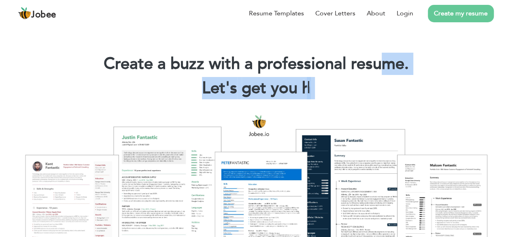 The height and width of the screenshot is (237, 512). What do you see at coordinates (37, 13) in the screenshot?
I see `a: Jobee` at bounding box center [37, 13].